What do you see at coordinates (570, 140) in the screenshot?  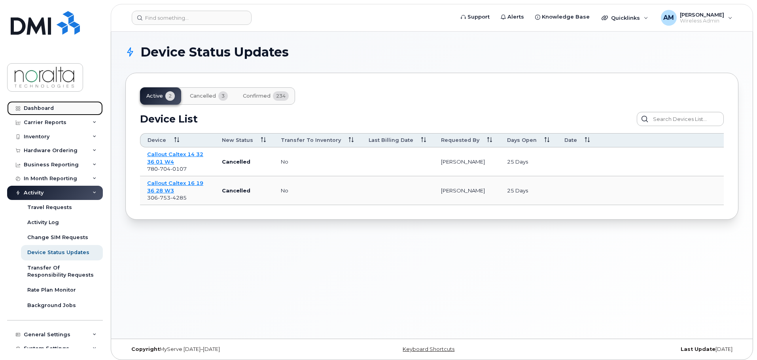 I see `span: Date` at bounding box center [570, 140].